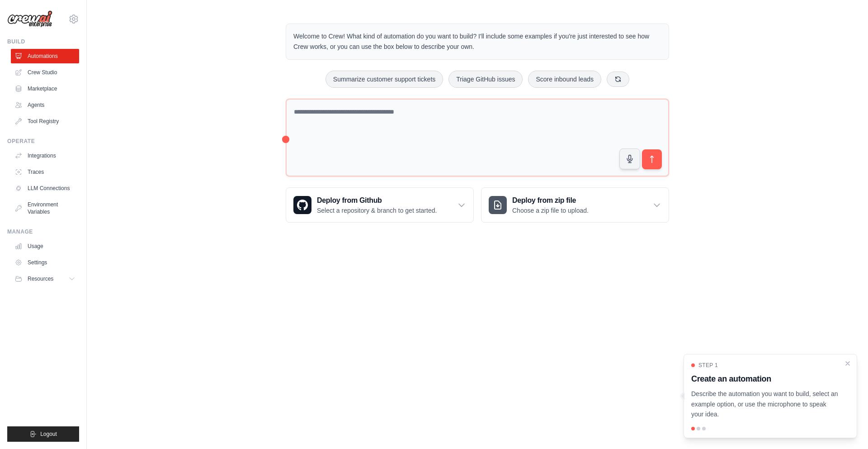 The height and width of the screenshot is (449, 868). Describe the element at coordinates (45, 208) in the screenshot. I see `a: Environment Variables` at that location.